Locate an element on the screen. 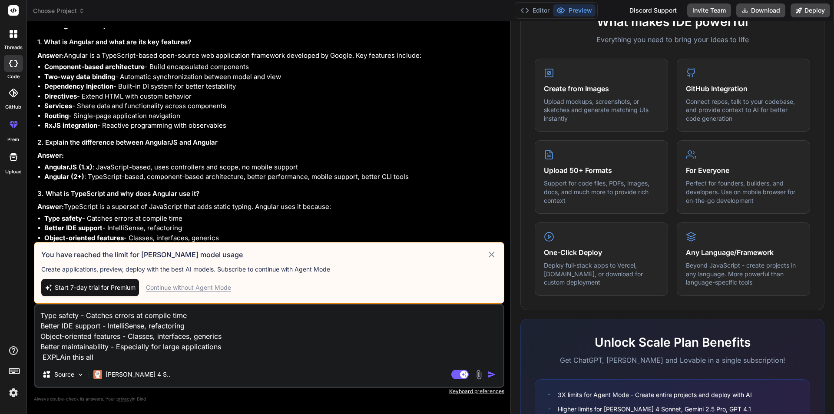 The image size is (834, 414). strong: Routing is located at coordinates (56, 116).